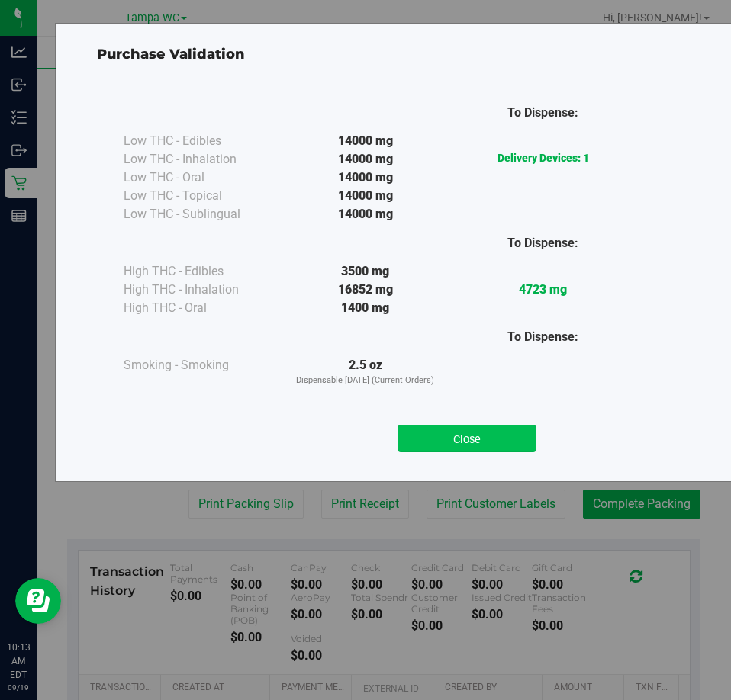  Describe the element at coordinates (200, 196) in the screenshot. I see `div: Low THC - Topical` at that location.